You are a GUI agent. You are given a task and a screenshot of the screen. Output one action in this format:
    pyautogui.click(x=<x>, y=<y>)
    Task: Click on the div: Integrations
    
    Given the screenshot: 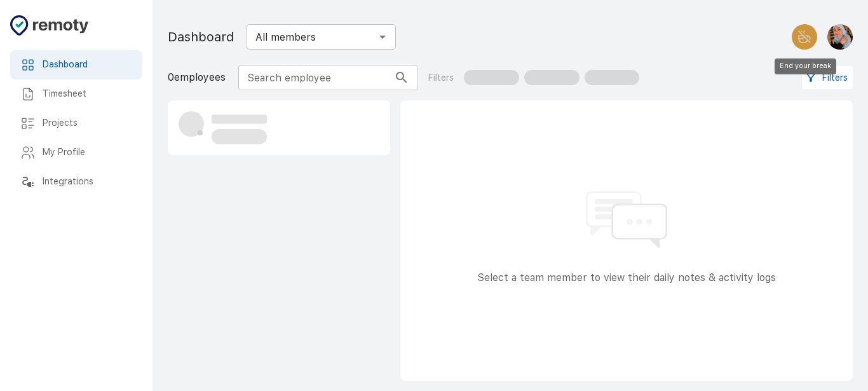 What is the action you would take?
    pyautogui.click(x=77, y=182)
    